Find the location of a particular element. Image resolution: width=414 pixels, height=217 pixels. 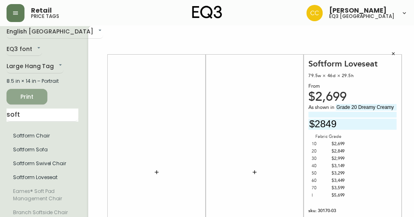

div: $3,599 is located at coordinates (337, 188).